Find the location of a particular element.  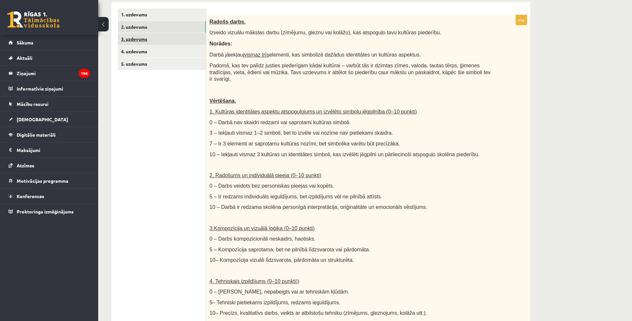

span: 5 – Kompozīcija saprotama, bet ne pilnībā līdzsvarota vai pārdomāta. is located at coordinates (290, 250).